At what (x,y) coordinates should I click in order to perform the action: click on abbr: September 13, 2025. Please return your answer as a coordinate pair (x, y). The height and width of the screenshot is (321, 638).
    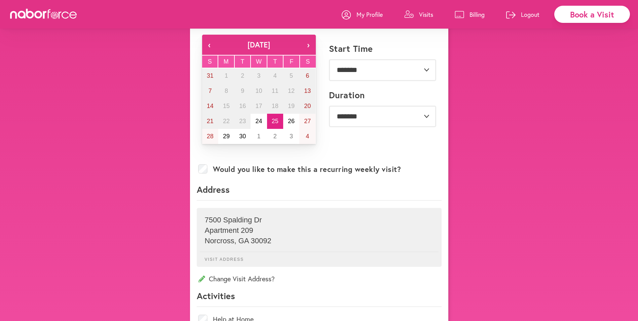
    Looking at the image, I should click on (307, 91).